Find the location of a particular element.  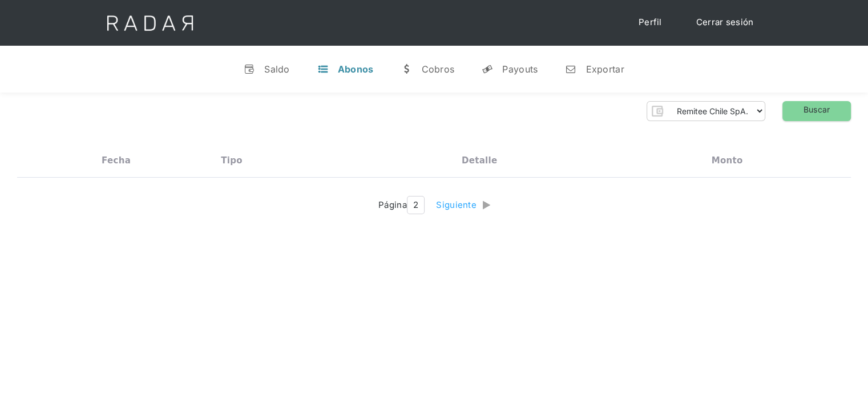

div: Página is located at coordinates (401, 205).